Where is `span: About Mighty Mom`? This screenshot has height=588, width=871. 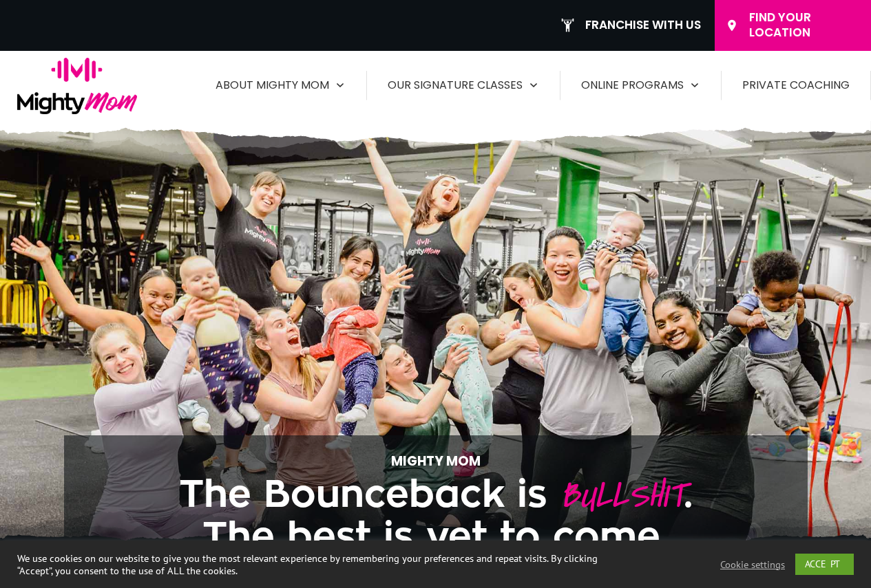 span: About Mighty Mom is located at coordinates (272, 86).